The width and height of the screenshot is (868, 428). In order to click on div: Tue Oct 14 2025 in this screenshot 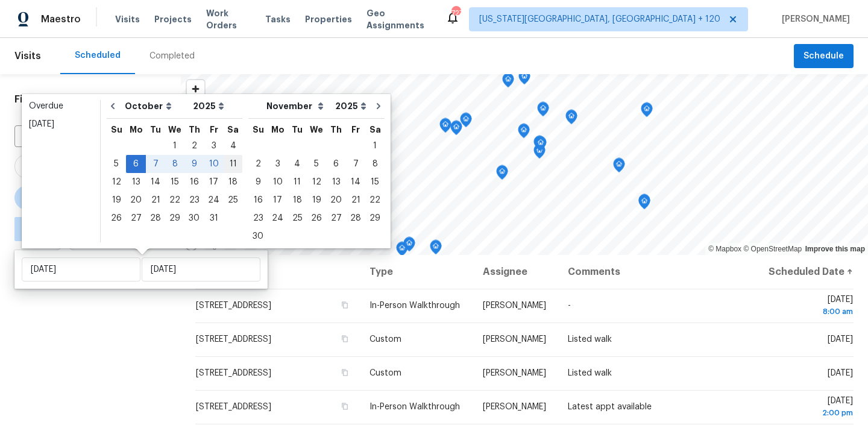, I will do `click(156, 182)`.